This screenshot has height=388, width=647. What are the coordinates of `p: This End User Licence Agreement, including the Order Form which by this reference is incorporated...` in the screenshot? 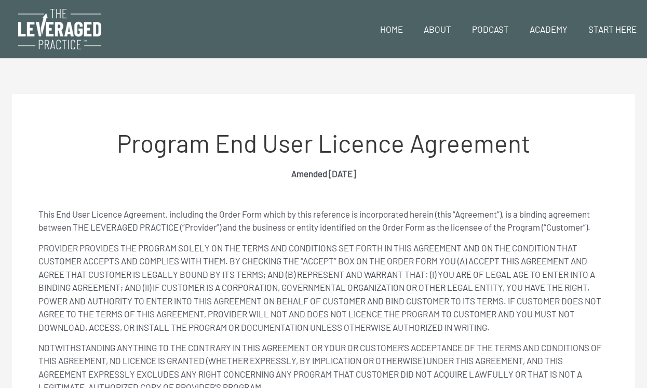 It's located at (323, 221).